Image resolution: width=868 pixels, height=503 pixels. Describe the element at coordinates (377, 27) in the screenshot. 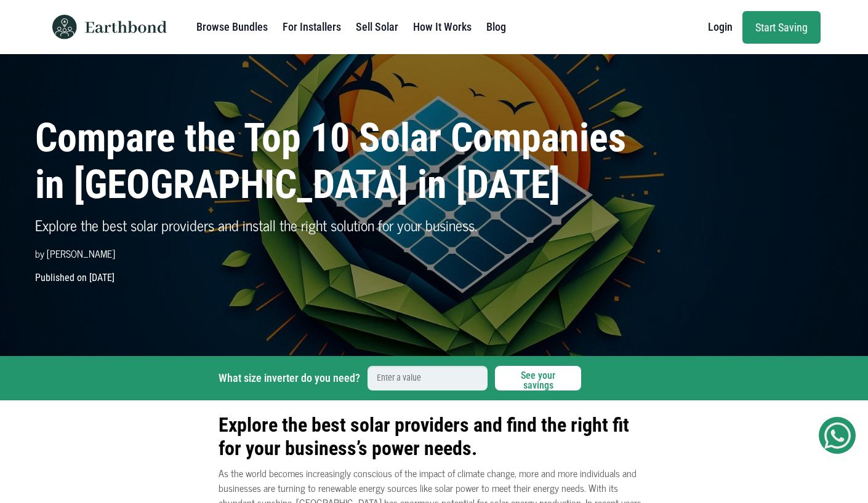

I see `a: Sell Solar` at that location.